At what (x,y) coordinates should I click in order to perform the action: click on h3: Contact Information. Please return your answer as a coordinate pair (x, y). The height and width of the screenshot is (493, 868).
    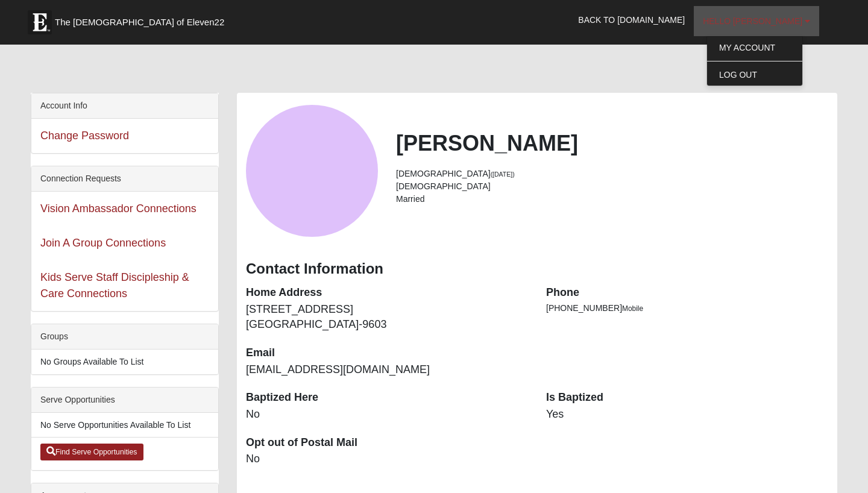
    Looking at the image, I should click on (537, 269).